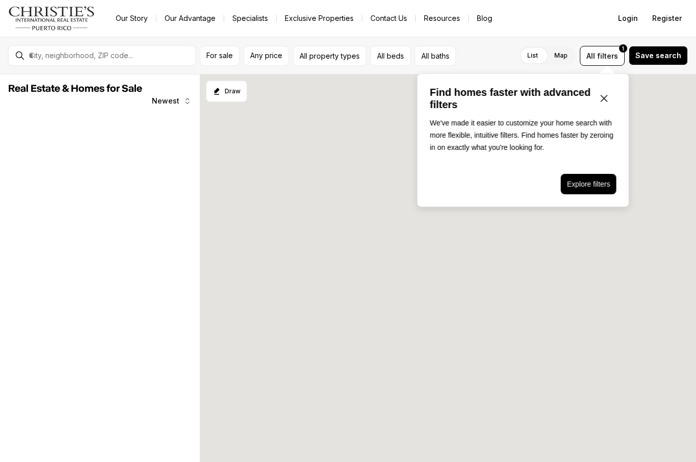 The height and width of the screenshot is (462, 696). What do you see at coordinates (667, 18) in the screenshot?
I see `span: Register` at bounding box center [667, 18].